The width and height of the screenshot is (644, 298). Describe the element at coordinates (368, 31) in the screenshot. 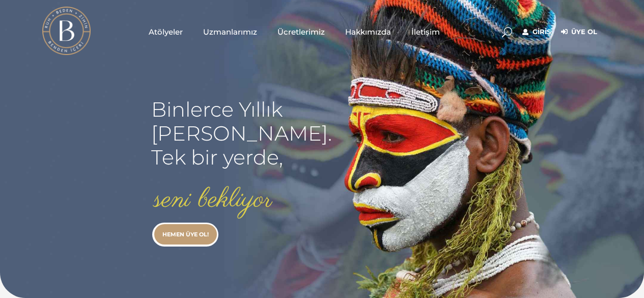

I see `span: Hakkımızda` at that location.